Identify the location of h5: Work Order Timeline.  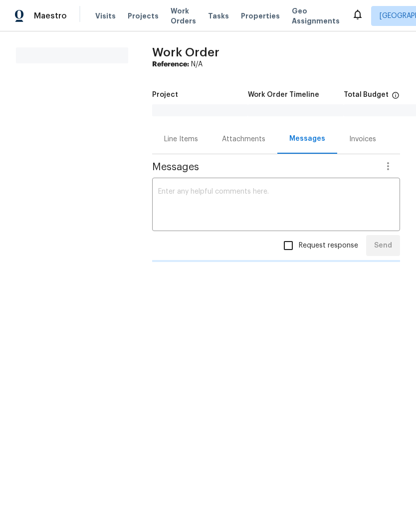
(283, 95).